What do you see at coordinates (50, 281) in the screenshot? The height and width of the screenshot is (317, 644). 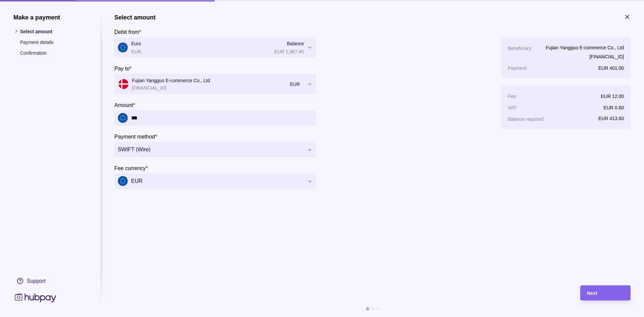 I see `a: Support` at bounding box center [50, 281].